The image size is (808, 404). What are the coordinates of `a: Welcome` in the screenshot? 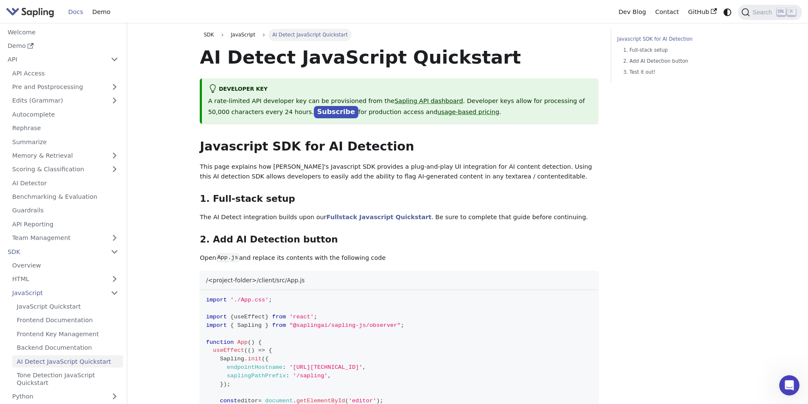 It's located at (63, 32).